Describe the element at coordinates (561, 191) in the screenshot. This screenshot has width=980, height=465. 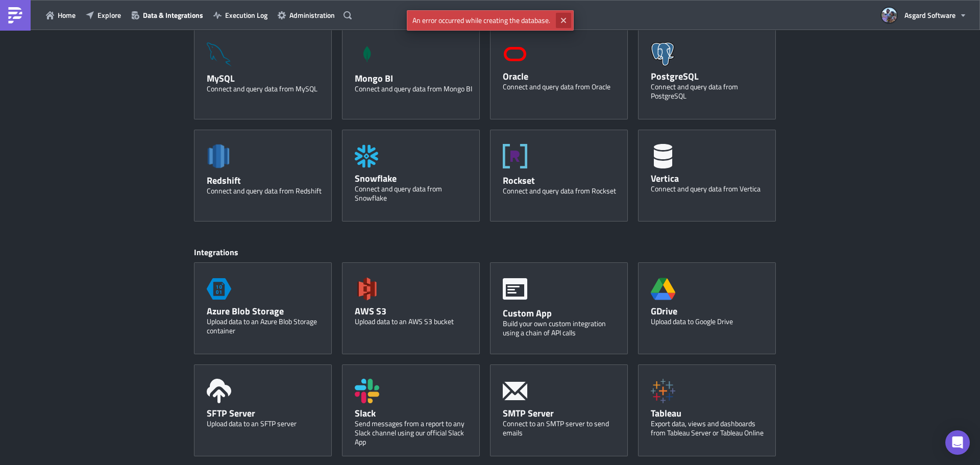
I see `div: Connect and query data from Rockset` at that location.